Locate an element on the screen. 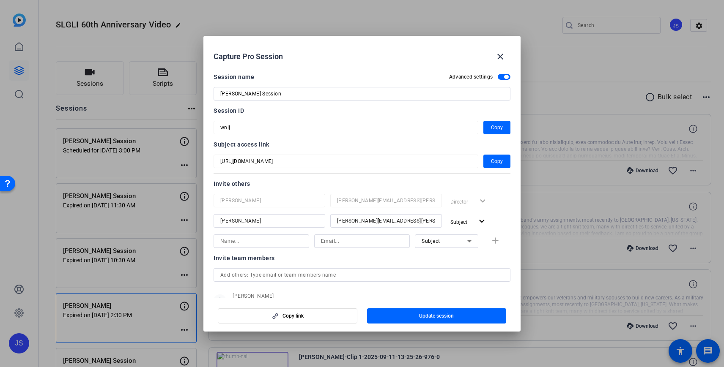 The width and height of the screenshot is (724, 367). span: Copy link is located at coordinates (293, 316).